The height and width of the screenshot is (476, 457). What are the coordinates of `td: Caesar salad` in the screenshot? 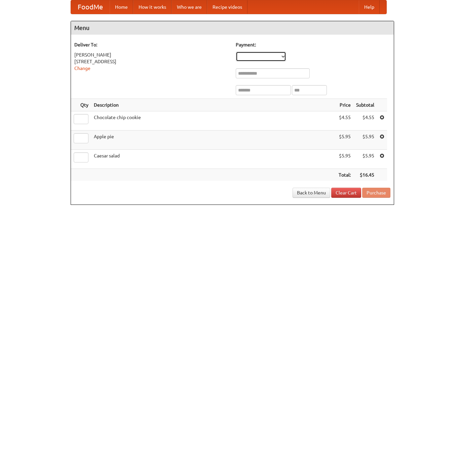 It's located at (214, 159).